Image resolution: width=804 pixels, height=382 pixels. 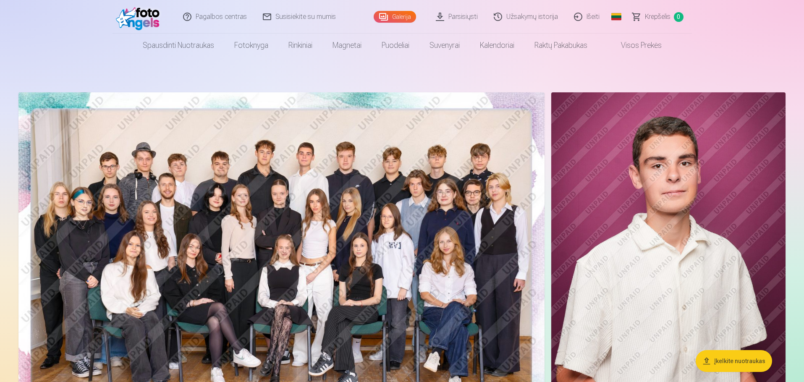 What do you see at coordinates (347, 45) in the screenshot?
I see `a: Magnetai` at bounding box center [347, 45].